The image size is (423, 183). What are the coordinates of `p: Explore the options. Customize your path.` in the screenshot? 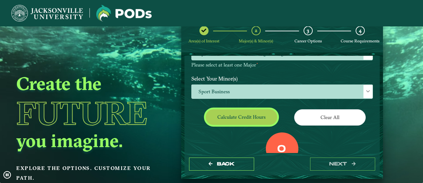 It's located at (91, 173).